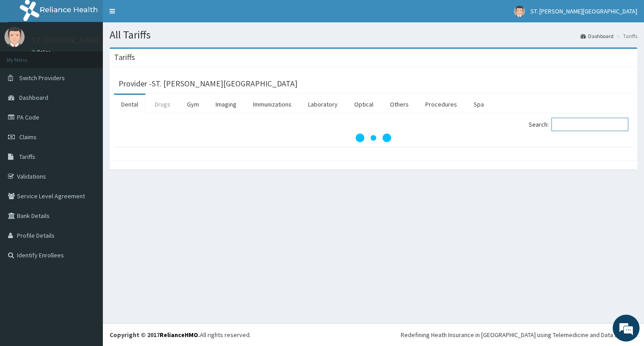 This screenshot has height=346, width=644. I want to click on input: Search:, so click(590, 125).